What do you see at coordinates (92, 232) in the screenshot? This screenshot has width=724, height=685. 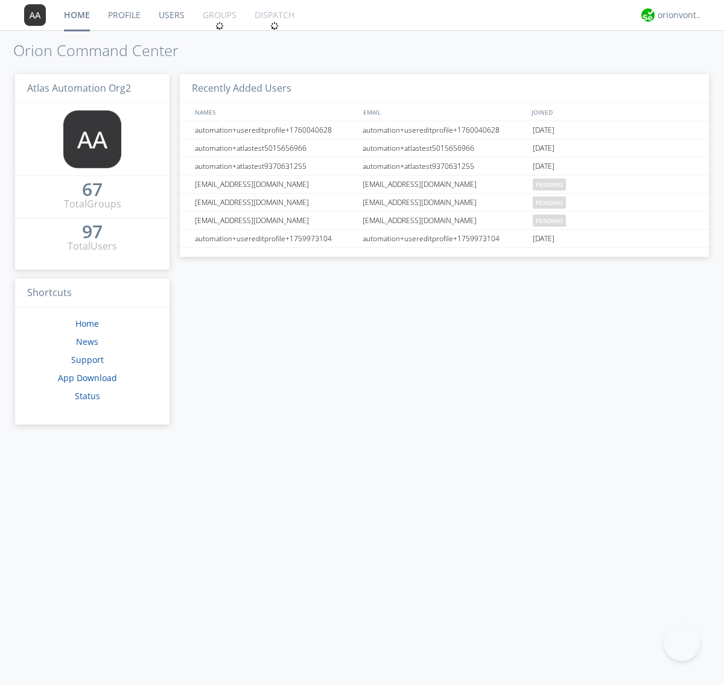 I see `a: 97` at bounding box center [92, 232].